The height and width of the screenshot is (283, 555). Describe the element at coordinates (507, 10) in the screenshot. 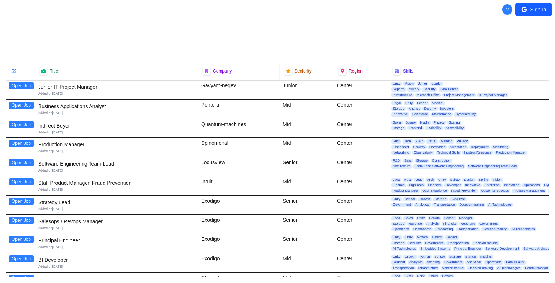

I see `button: About Techjobs` at that location.